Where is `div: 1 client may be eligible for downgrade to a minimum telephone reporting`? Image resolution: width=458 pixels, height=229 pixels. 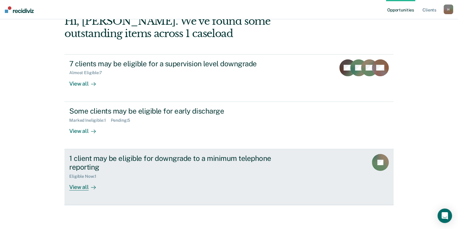 div: 1 client may be eligible for downgrade to a minimum telephone reporting is located at coordinates (175, 163).